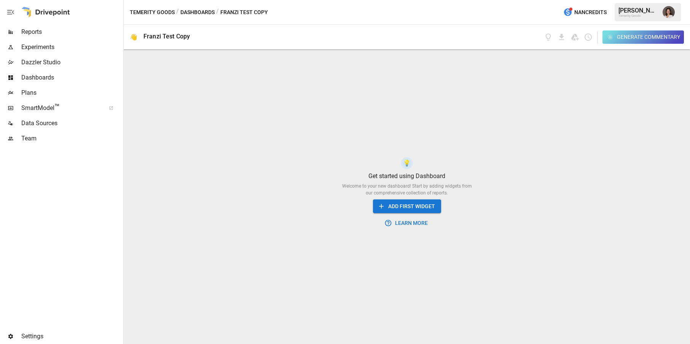  What do you see at coordinates (72, 139) in the screenshot?
I see `span: Team` at bounding box center [72, 139].